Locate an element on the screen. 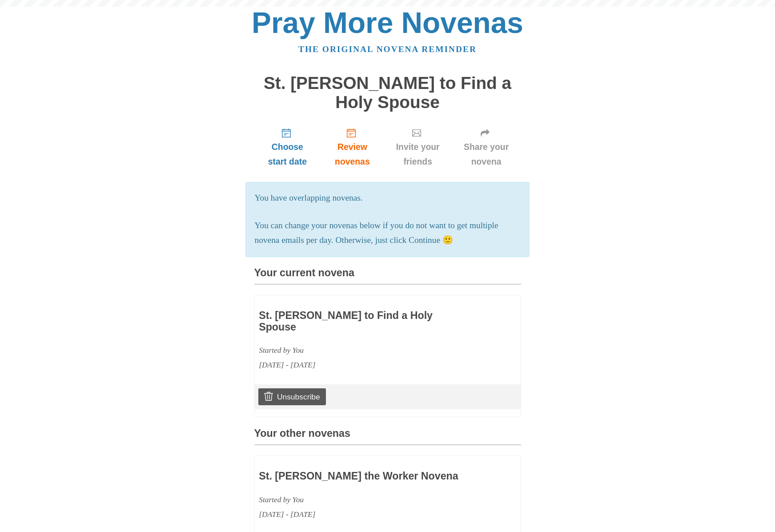  p: You have overlapping novenas. is located at coordinates (388, 198).